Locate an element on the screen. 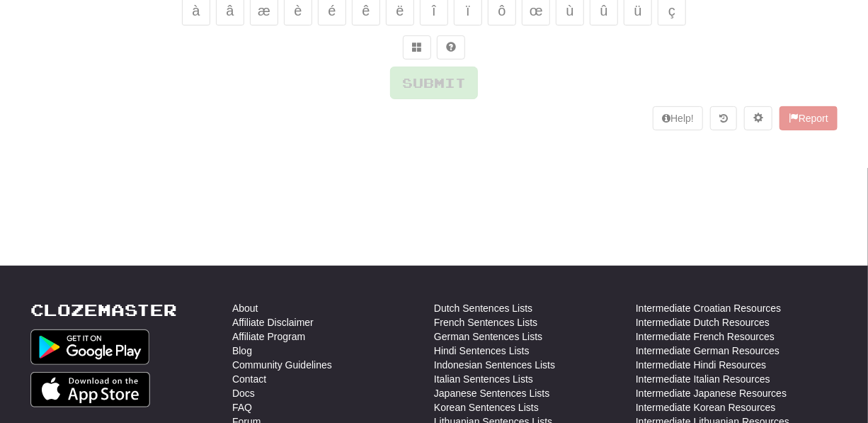  a: Intermediate Hindi Resources is located at coordinates (701, 364).